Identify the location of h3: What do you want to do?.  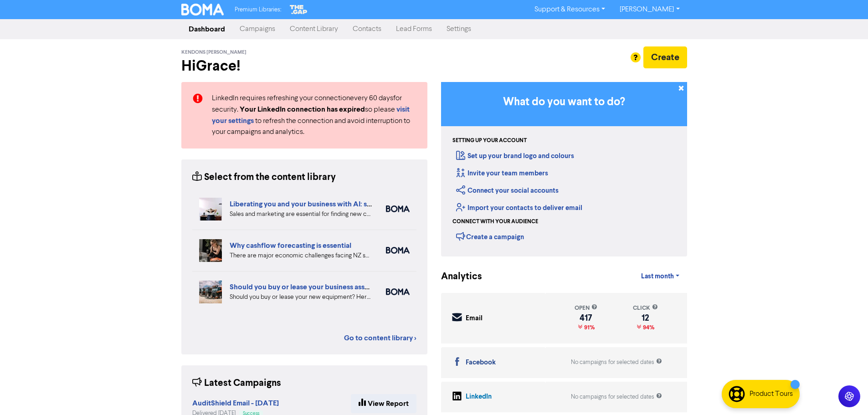
(564, 102).